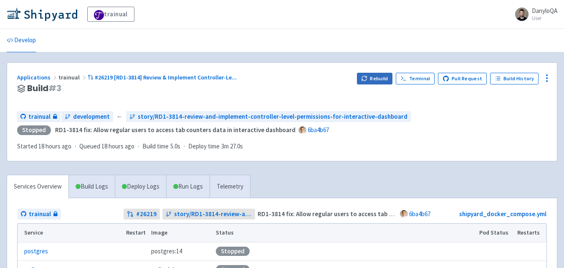  I want to click on span: #26219 [RD1-3814] Review & Implement Controller-Le ..., so click(166, 77).